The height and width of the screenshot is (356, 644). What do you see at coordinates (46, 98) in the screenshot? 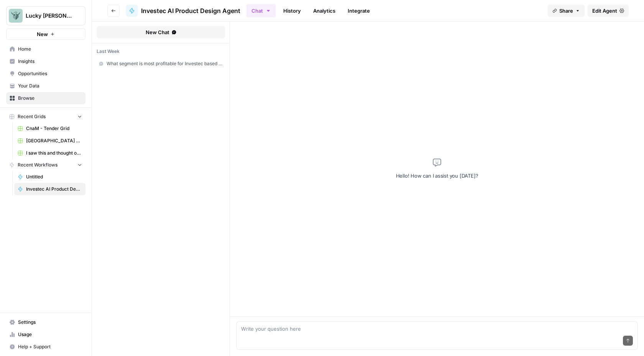
I see `a: Browse` at bounding box center [46, 98].